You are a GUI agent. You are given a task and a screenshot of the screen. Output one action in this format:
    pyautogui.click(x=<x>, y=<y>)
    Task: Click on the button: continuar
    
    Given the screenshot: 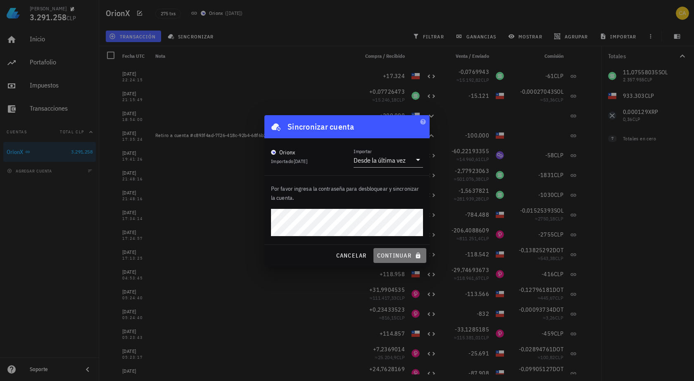 What is the action you would take?
    pyautogui.click(x=400, y=256)
    